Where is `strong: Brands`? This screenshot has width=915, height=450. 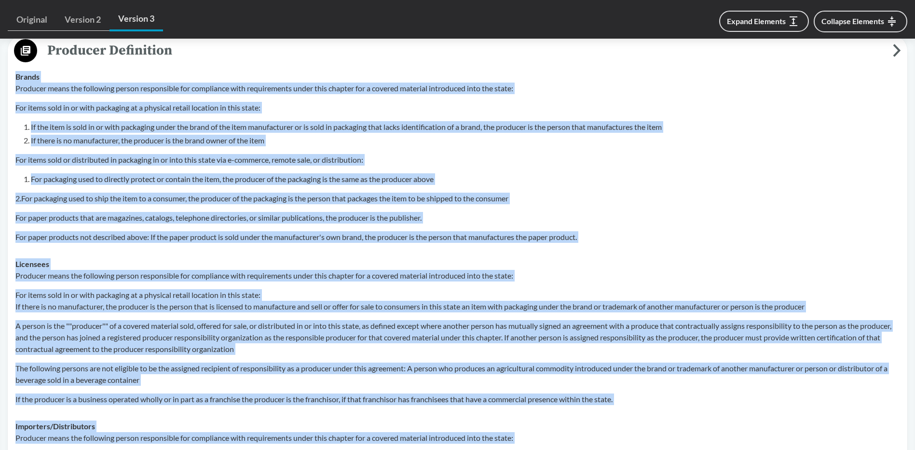
strong: Brands is located at coordinates (27, 76).